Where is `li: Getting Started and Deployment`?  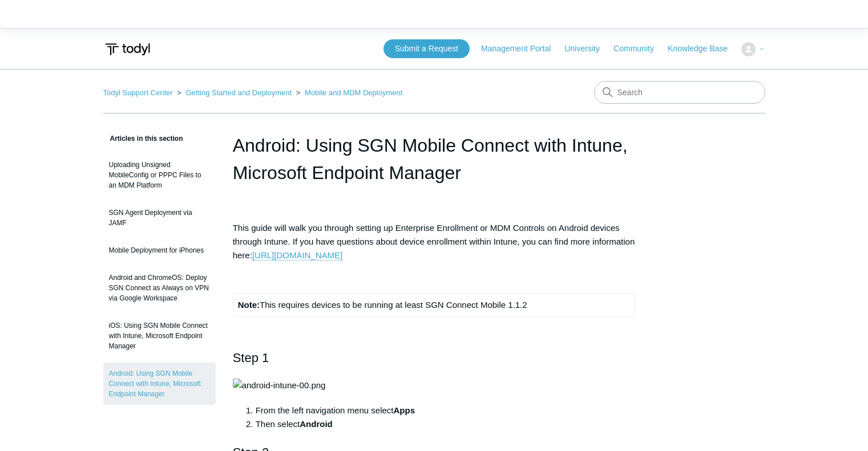 li: Getting Started and Deployment is located at coordinates (234, 92).